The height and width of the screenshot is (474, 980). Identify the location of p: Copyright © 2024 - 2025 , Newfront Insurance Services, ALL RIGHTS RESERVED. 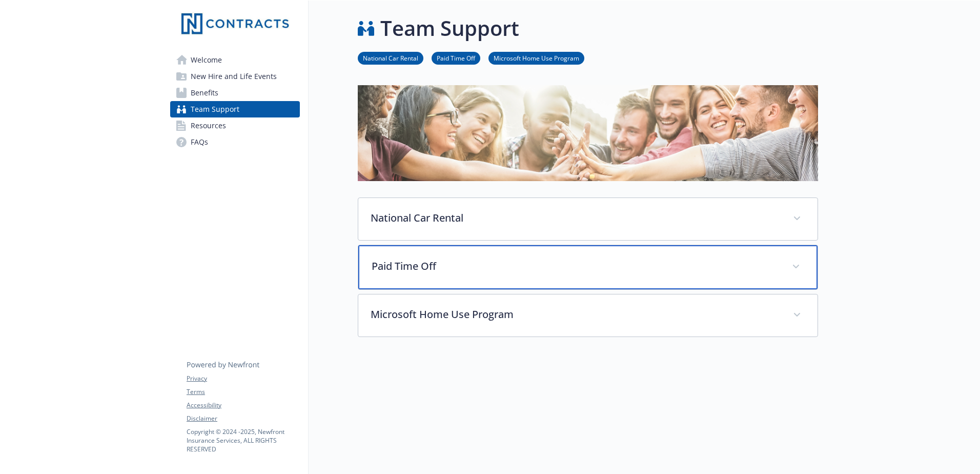
(242, 440).